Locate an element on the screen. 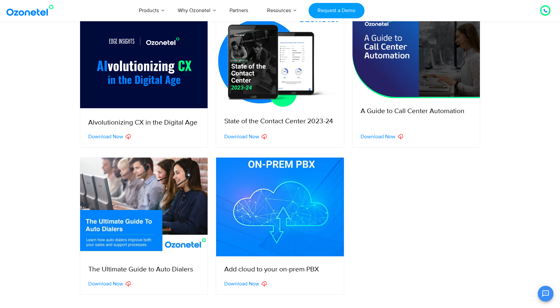  p: State of the Contact Center 2023-24 is located at coordinates (280, 122).